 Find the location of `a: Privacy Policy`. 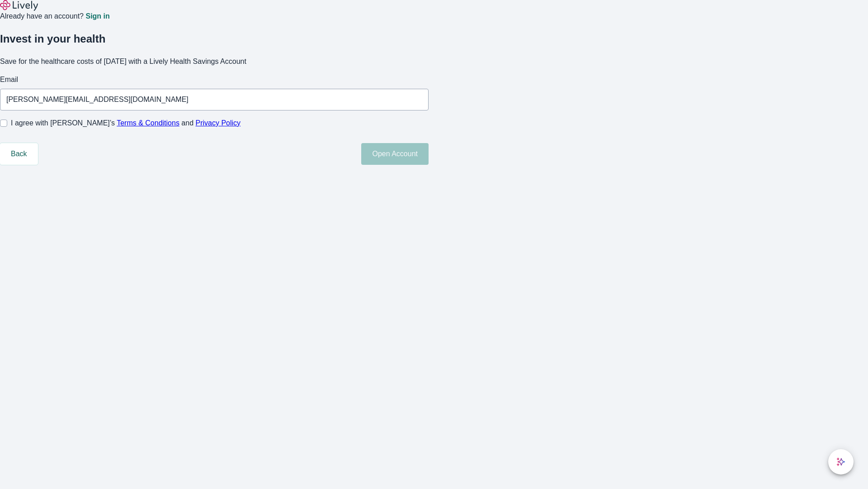

a: Privacy Policy is located at coordinates (218, 123).